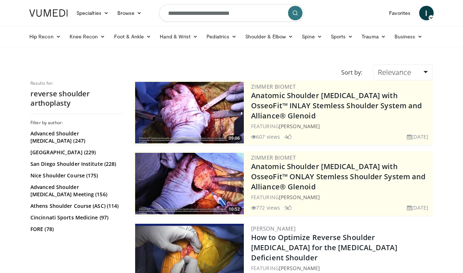  Describe the element at coordinates (92, 13) in the screenshot. I see `a: Specialties` at that location.